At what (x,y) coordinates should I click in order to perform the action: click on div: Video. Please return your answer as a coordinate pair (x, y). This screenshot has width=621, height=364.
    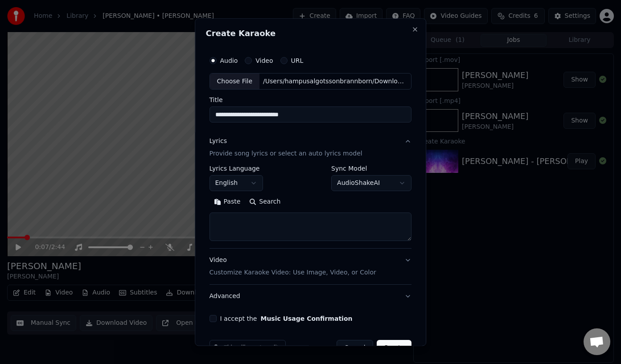
    Looking at the image, I should click on (293, 267).